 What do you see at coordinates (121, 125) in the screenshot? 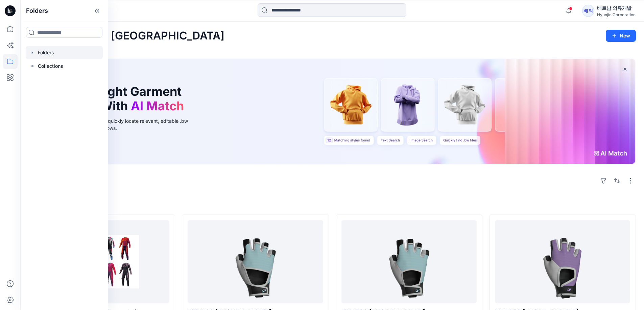
I see `div: Use text or image search to quickly locate relevant, editable .bw files for faster design workflows.` at bounding box center [121, 125].